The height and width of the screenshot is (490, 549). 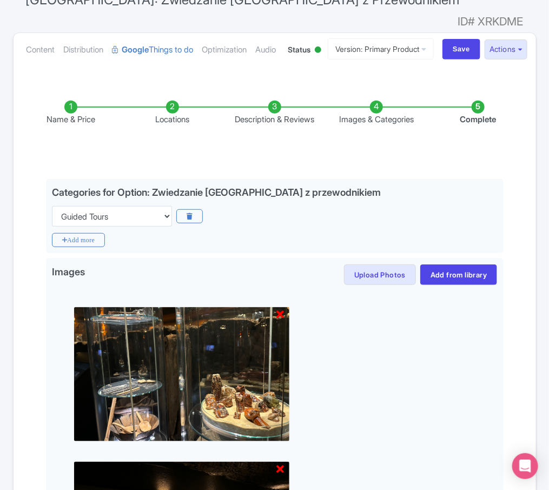 What do you see at coordinates (461, 49) in the screenshot?
I see `input: Save` at bounding box center [461, 49].